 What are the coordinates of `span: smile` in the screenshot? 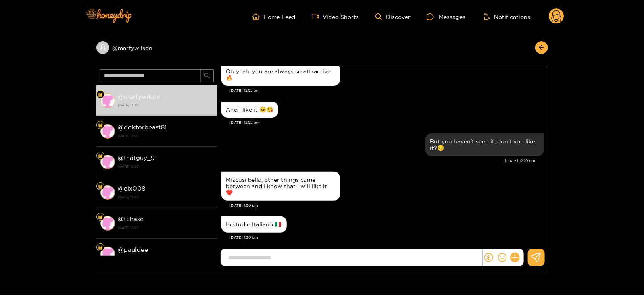 It's located at (502, 257).